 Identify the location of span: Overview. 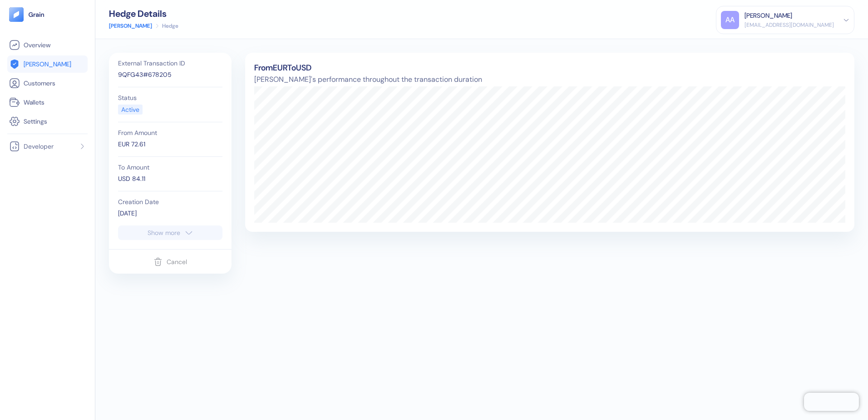
(37, 45).